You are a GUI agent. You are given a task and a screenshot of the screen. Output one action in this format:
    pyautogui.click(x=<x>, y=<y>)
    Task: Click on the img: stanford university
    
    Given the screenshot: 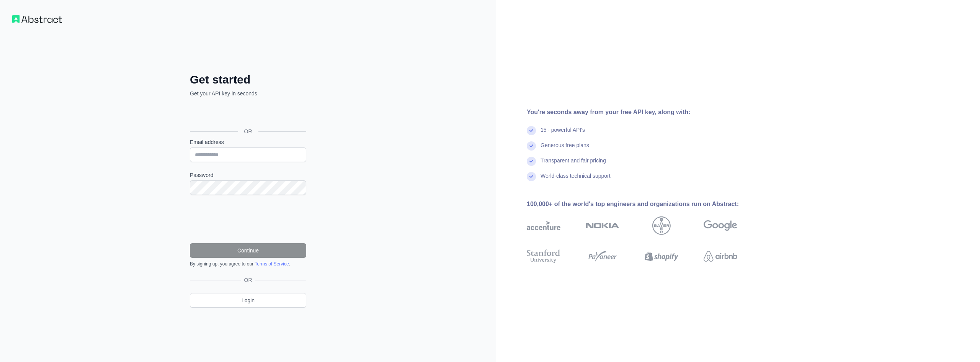 What is the action you would take?
    pyautogui.click(x=544, y=256)
    